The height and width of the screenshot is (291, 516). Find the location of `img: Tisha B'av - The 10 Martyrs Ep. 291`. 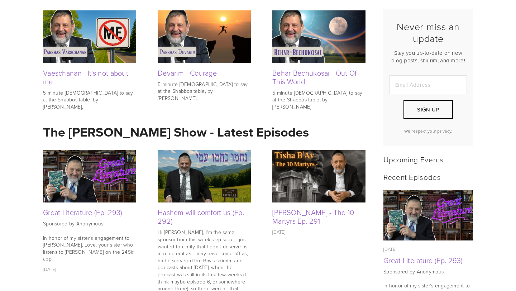

img: Tisha B'av - The 10 Martyrs Ep. 291 is located at coordinates (319, 176).